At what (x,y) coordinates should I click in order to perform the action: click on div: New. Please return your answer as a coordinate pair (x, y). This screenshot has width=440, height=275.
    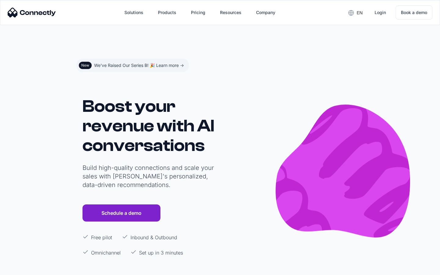
    Looking at the image, I should click on (85, 65).